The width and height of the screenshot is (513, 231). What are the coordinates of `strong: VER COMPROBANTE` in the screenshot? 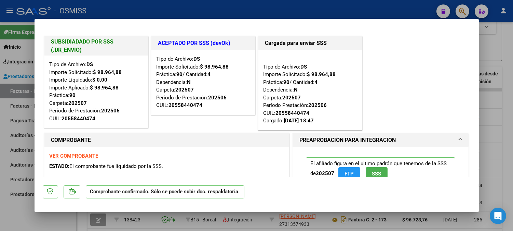 It's located at (74, 156).